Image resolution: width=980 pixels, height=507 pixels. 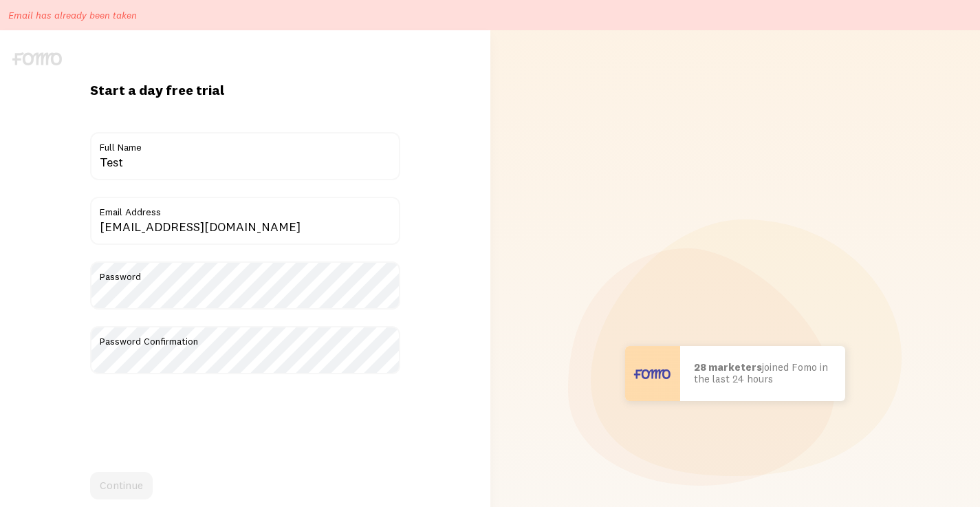 What do you see at coordinates (245, 273) in the screenshot?
I see `label: Password` at bounding box center [245, 273].